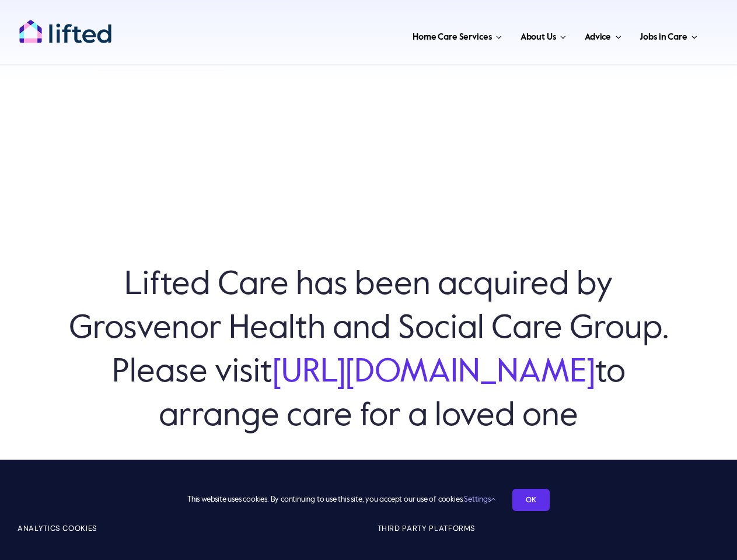 The width and height of the screenshot is (737, 560). Describe the element at coordinates (597, 37) in the screenshot. I see `span: Advice` at that location.